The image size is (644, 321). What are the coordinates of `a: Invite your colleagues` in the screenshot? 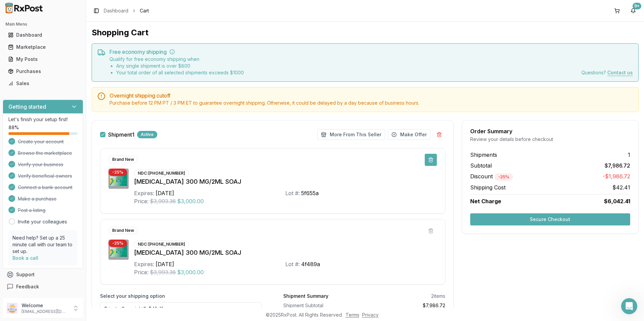 It's located at (42, 222).